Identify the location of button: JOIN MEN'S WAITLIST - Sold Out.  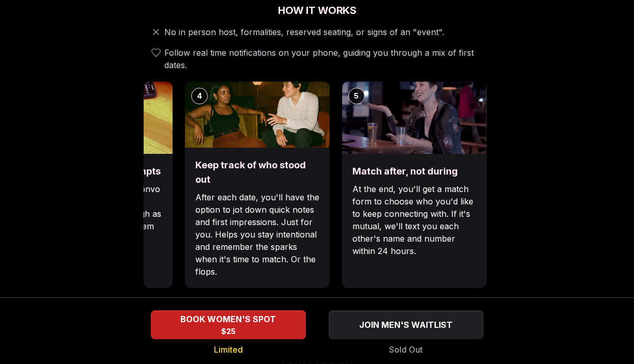
(406, 325).